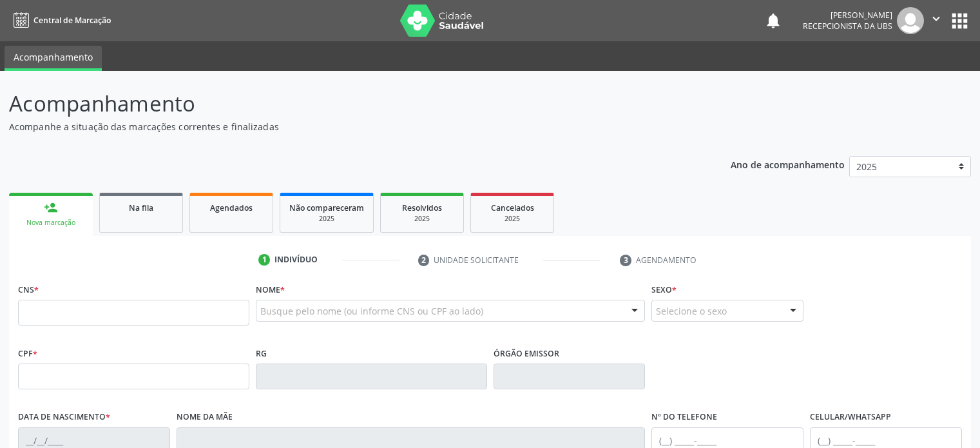  I want to click on div: Nova marcação, so click(51, 222).